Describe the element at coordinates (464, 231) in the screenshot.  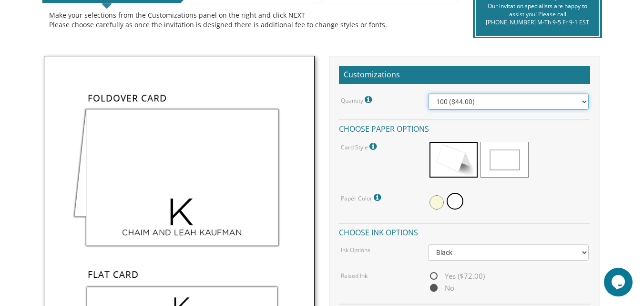
I see `h4: Choose ink options` at that location.